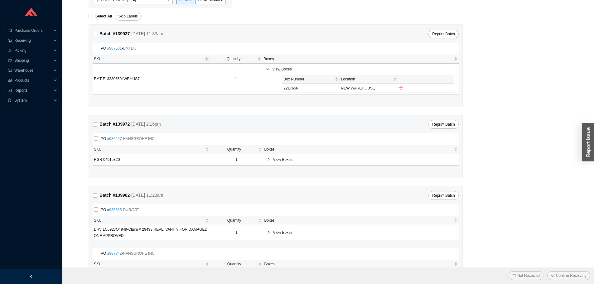 This screenshot has height=284, width=594. What do you see at coordinates (31, 277) in the screenshot?
I see `span: left` at bounding box center [31, 277].